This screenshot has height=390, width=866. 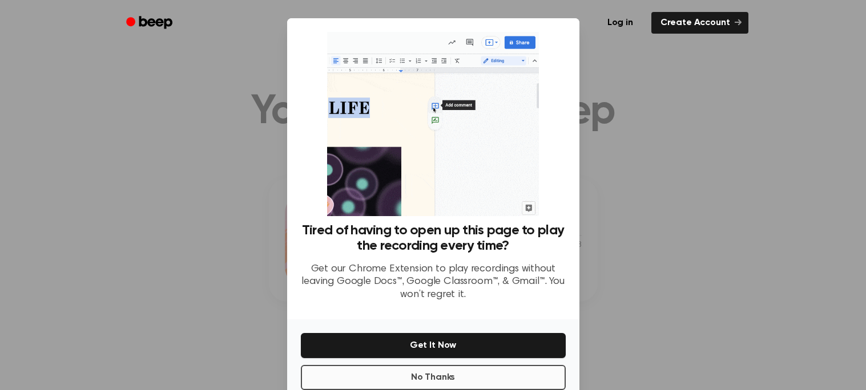 I want to click on a: Log in, so click(x=620, y=23).